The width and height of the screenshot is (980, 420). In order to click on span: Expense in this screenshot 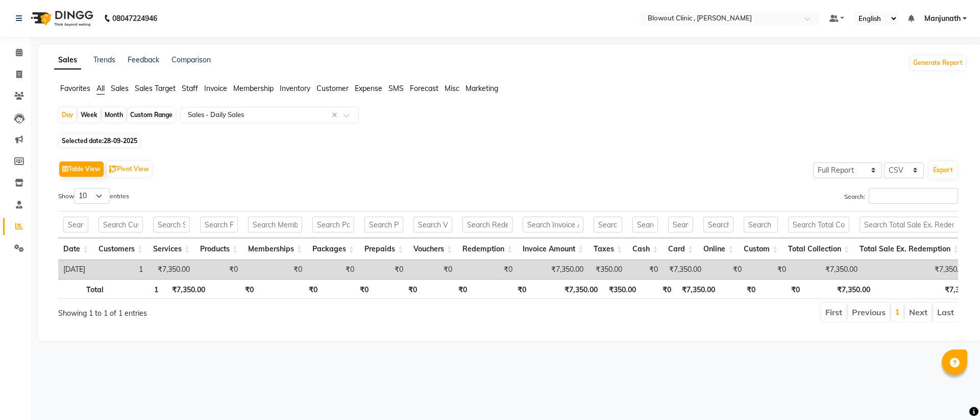, I will do `click(369, 89)`.